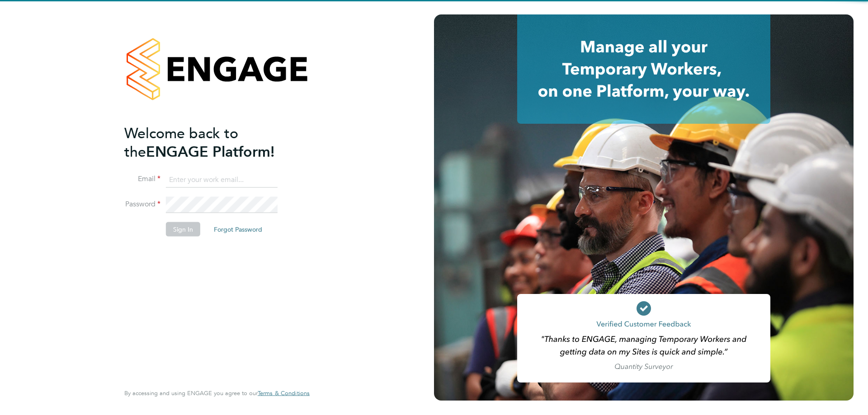  Describe the element at coordinates (284, 394) in the screenshot. I see `a: Terms & Conditions` at that location.